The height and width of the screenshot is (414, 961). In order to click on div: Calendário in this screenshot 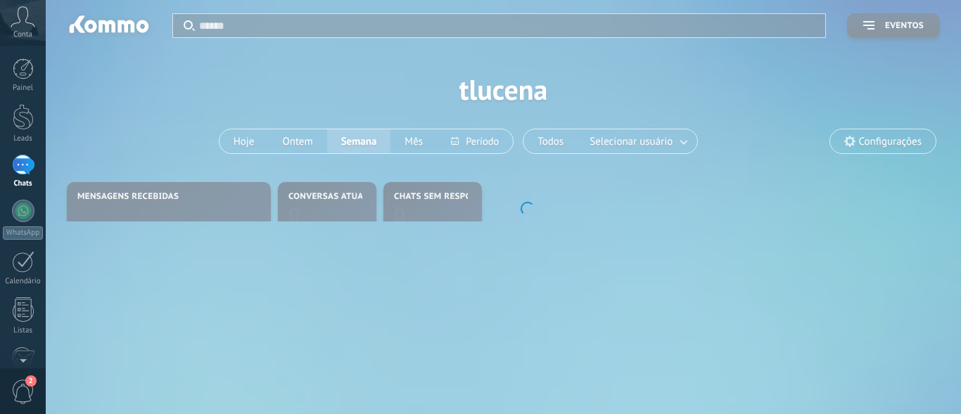, I will do `click(23, 281)`.